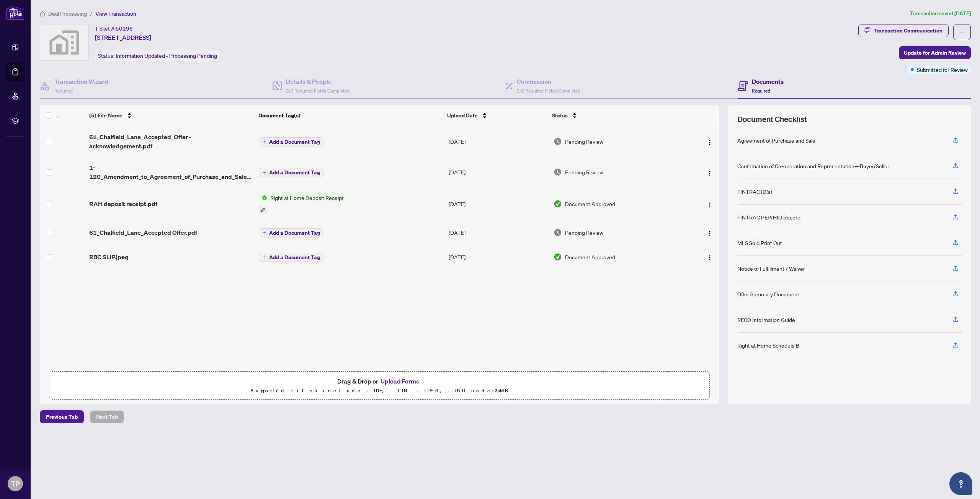 This screenshot has width=980, height=499. I want to click on span: (5) File Name, so click(106, 116).